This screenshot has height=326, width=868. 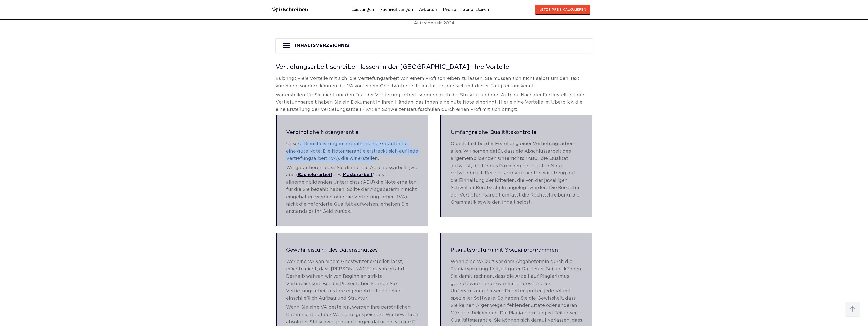 What do you see at coordinates (434, 82) in the screenshot?
I see `p: Es bringt viele Vorteile mit sich, die Vertiefungsarbeit von einem Profi schreiben zu lassen. Sie...` at bounding box center [434, 82].